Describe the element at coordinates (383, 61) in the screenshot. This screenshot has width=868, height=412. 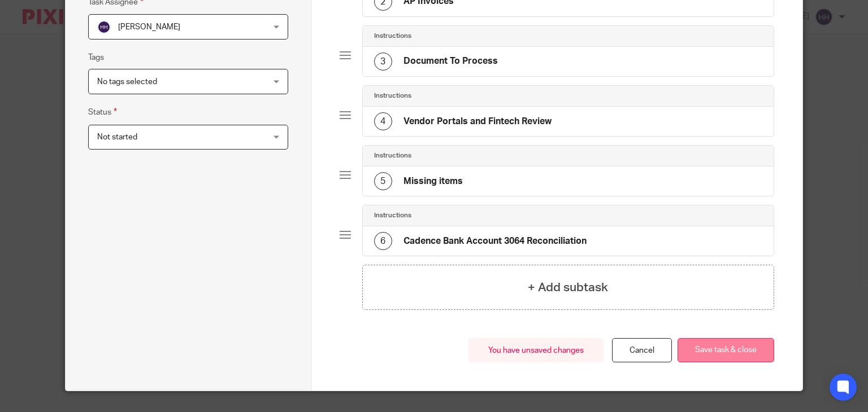
I see `div: 3` at that location.